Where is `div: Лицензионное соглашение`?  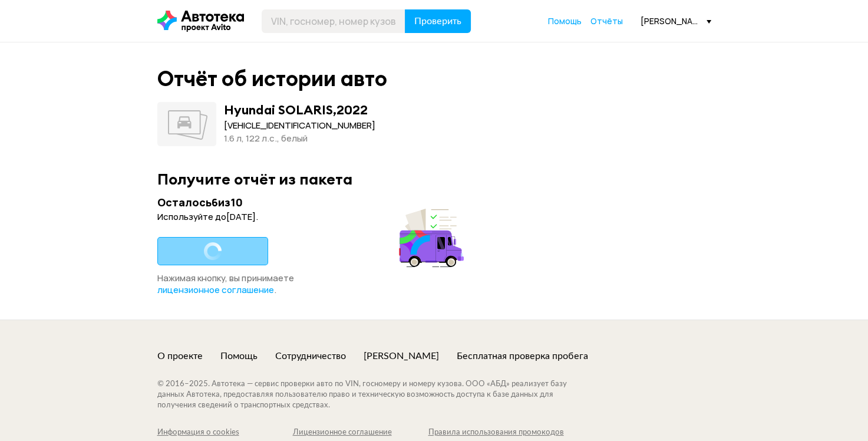 div: Лицензионное соглашение is located at coordinates (361, 433).